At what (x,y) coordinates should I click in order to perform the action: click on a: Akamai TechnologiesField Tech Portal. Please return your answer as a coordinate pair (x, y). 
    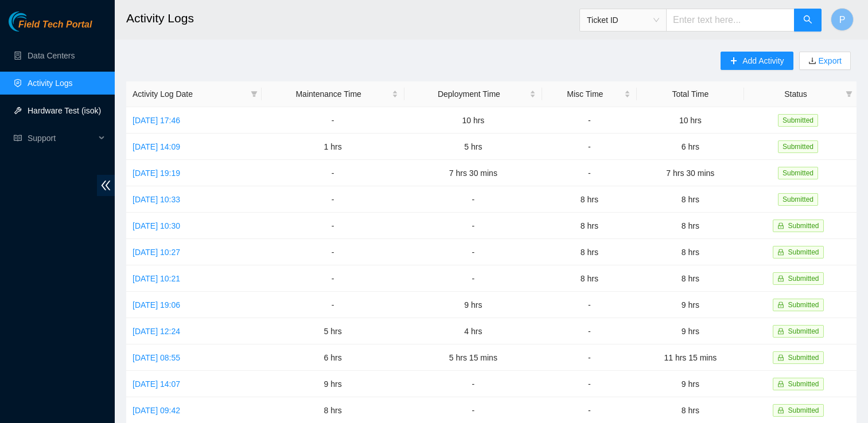
    Looking at the image, I should click on (50, 28).